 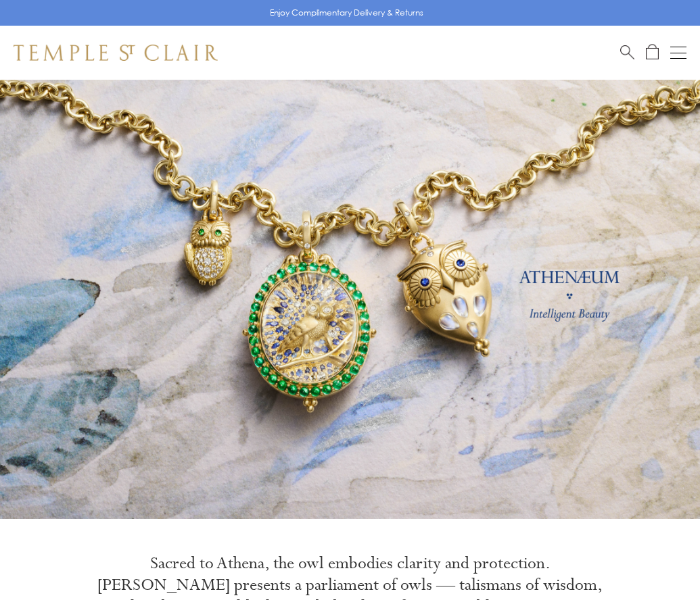 I want to click on img: Temple St. Clair, so click(x=115, y=53).